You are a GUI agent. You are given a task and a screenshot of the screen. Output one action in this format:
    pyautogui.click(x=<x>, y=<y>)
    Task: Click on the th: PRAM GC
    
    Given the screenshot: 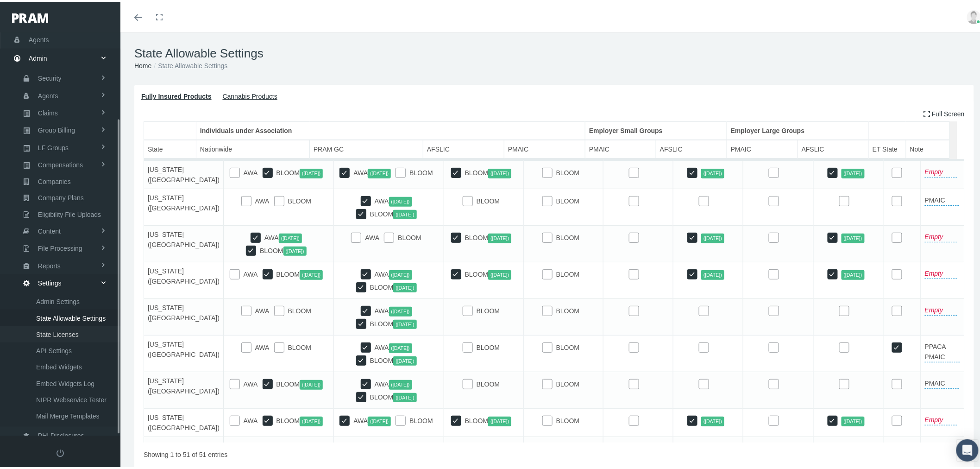 What is the action you would take?
    pyautogui.click(x=366, y=147)
    